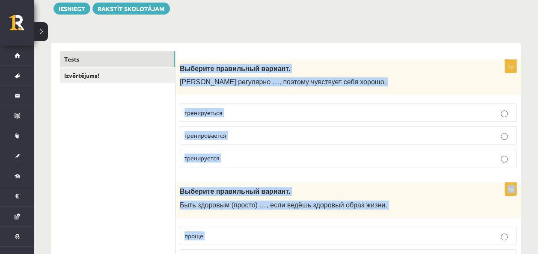 The width and height of the screenshot is (538, 254). What do you see at coordinates (72, 9) in the screenshot?
I see `button: Iesniegt` at bounding box center [72, 9].